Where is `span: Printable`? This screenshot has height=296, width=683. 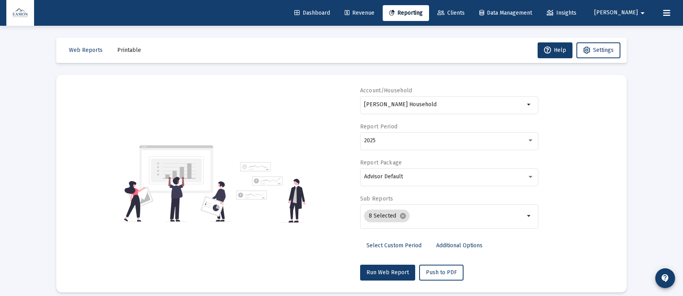
span: Printable is located at coordinates (129, 50).